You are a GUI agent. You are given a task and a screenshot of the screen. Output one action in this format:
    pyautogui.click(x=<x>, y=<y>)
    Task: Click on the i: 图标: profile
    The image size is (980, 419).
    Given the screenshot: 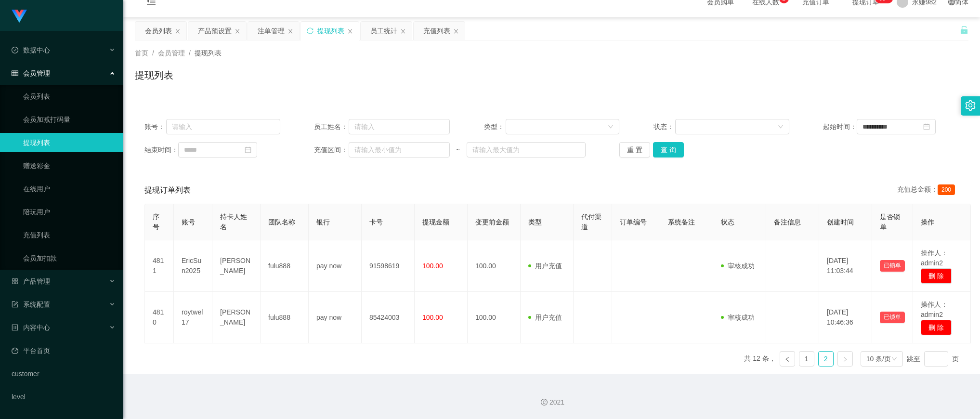 What is the action you would take?
    pyautogui.click(x=15, y=327)
    